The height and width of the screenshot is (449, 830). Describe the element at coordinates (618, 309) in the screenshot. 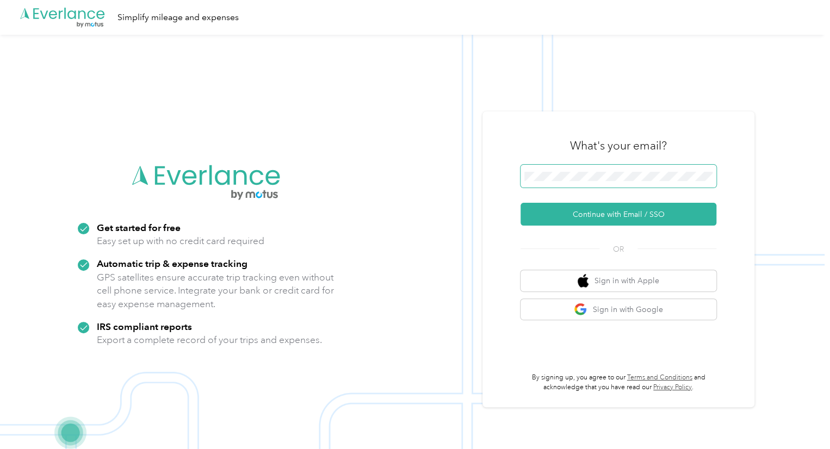

I see `button: google logoSign in with Google` at that location.